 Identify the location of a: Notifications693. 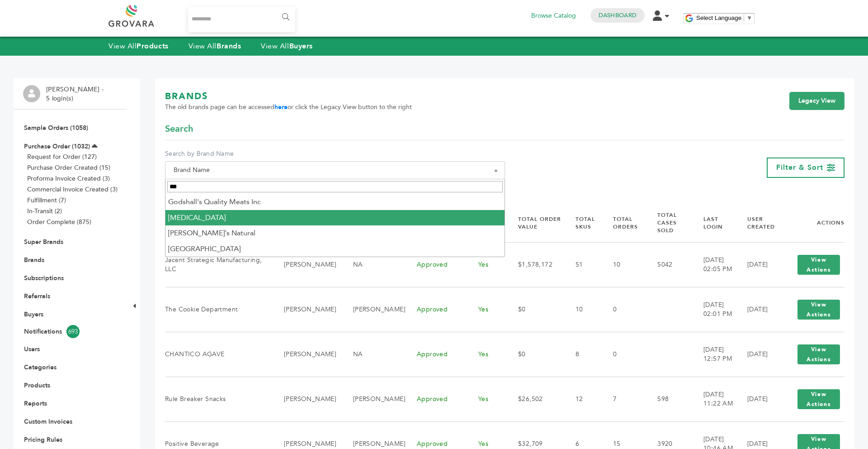
(70, 331).